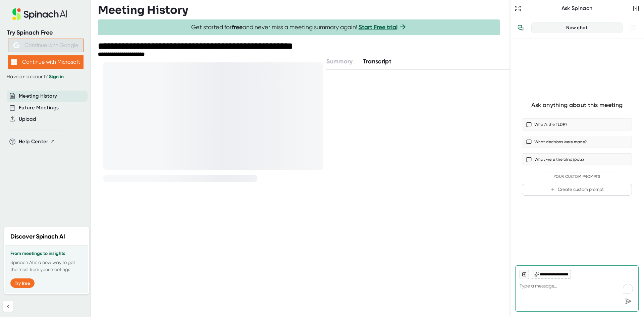 Image resolution: width=644 pixels, height=317 pixels. What do you see at coordinates (577, 8) in the screenshot?
I see `div: Ask Spinach` at bounding box center [577, 8].